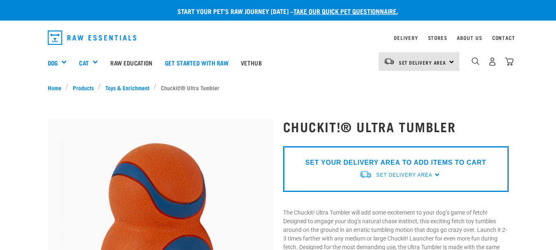  I want to click on img: home-icon@2x.png, so click(509, 61).